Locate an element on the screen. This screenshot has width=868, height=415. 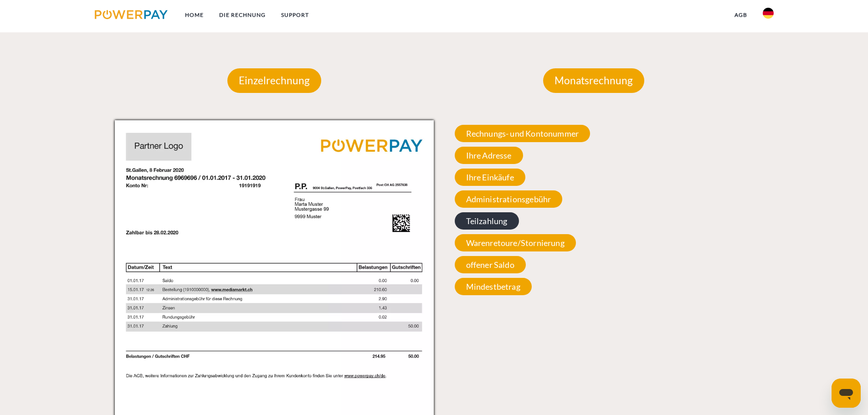
span: Warenretoure/Stornierung is located at coordinates (515, 243).